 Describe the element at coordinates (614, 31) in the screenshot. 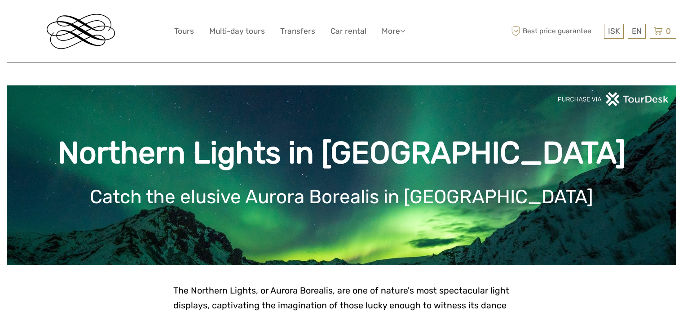

I see `span: ISK` at that location.